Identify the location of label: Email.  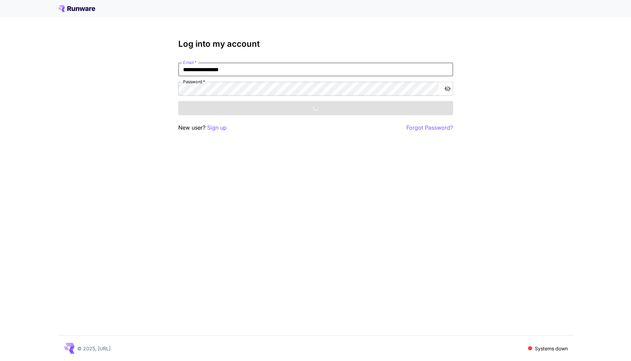
(190, 62).